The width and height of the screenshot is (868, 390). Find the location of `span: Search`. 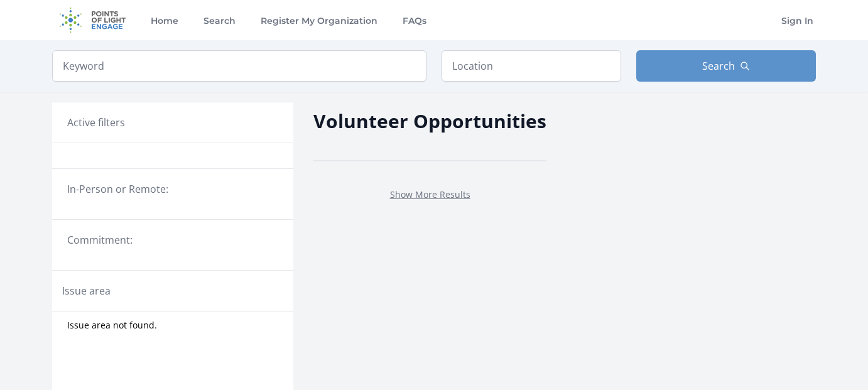

span: Search is located at coordinates (719, 66).